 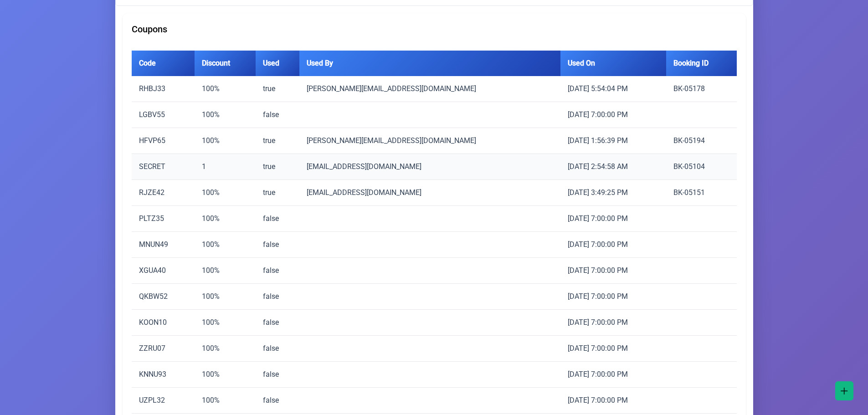 I want to click on td: KNNU93, so click(x=163, y=374).